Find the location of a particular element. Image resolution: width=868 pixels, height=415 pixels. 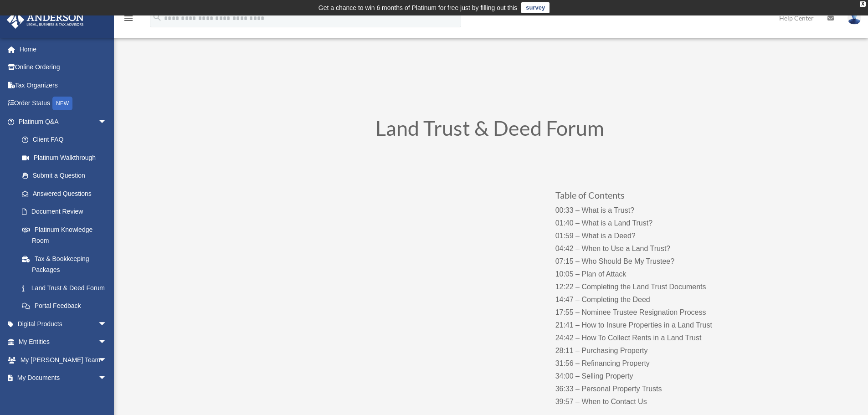

a: My Entitiesarrow_drop_down is located at coordinates (63, 342).